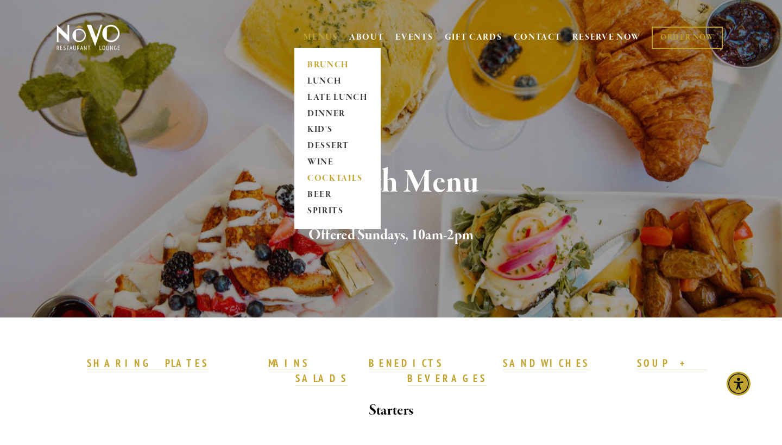  What do you see at coordinates (337, 65) in the screenshot?
I see `a: BRUNCH` at bounding box center [337, 65].